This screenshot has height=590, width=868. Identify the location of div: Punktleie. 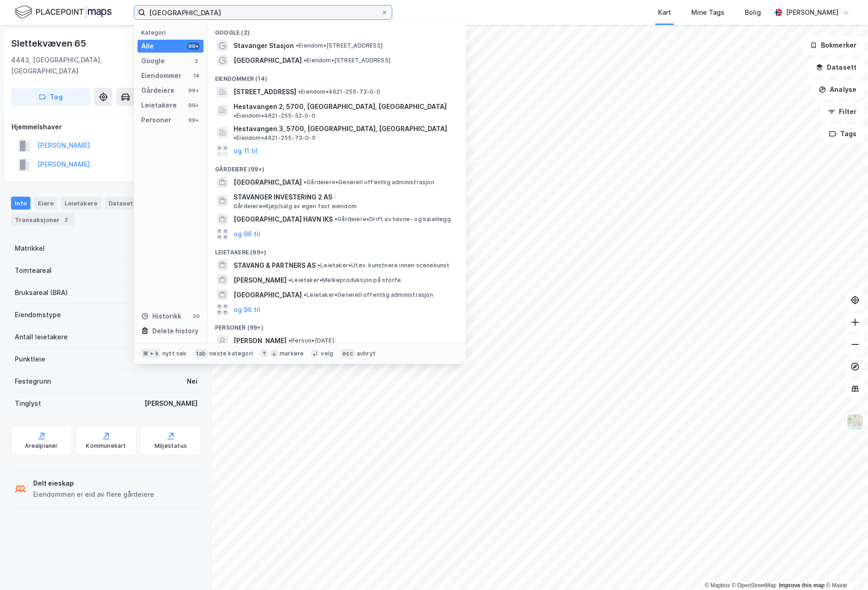
(30, 359).